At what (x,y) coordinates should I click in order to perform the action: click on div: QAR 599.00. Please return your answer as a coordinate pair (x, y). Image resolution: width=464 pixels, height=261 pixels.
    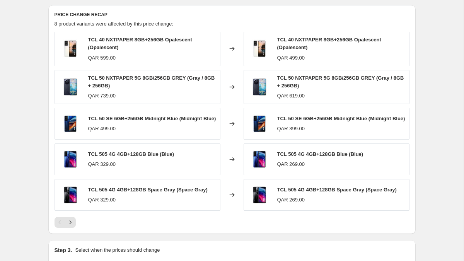
    Looking at the image, I should click on (102, 58).